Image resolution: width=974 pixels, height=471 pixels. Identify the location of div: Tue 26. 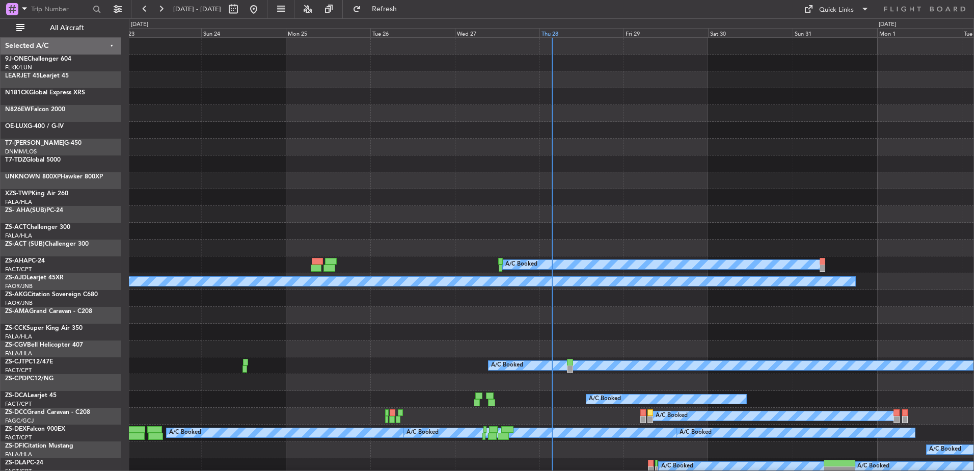
(413, 33).